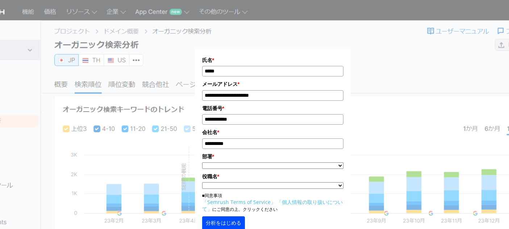  I want to click on a: 「Semrush Terms of Service」, so click(239, 202).